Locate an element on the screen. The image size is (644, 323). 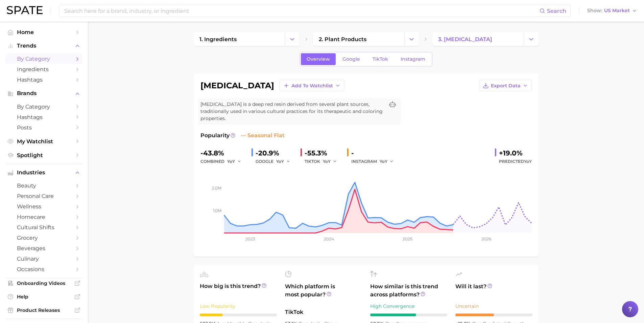
a: 1. ingredients is located at coordinates (239, 40).